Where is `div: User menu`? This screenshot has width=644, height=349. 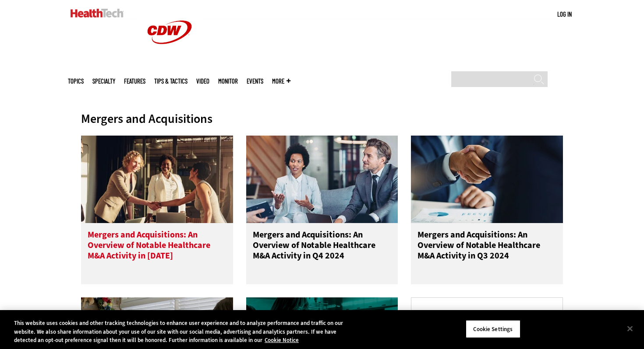
div: User menu is located at coordinates (564, 14).